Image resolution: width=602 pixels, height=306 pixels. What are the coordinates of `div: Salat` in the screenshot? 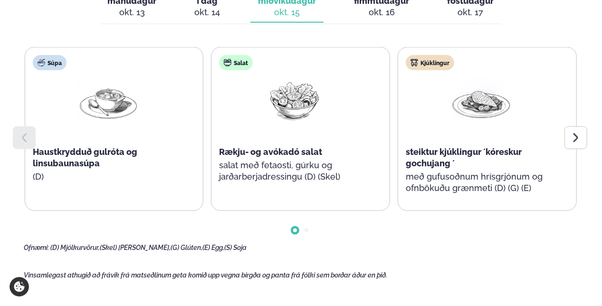 It's located at (236, 63).